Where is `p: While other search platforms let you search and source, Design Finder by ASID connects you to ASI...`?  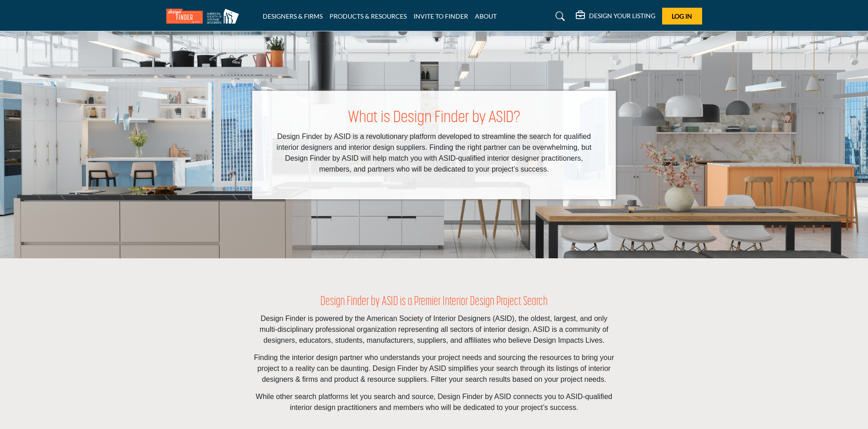
p: While other search platforms let you search and source, Design Finder by ASID connects you to ASI... is located at coordinates (434, 402).